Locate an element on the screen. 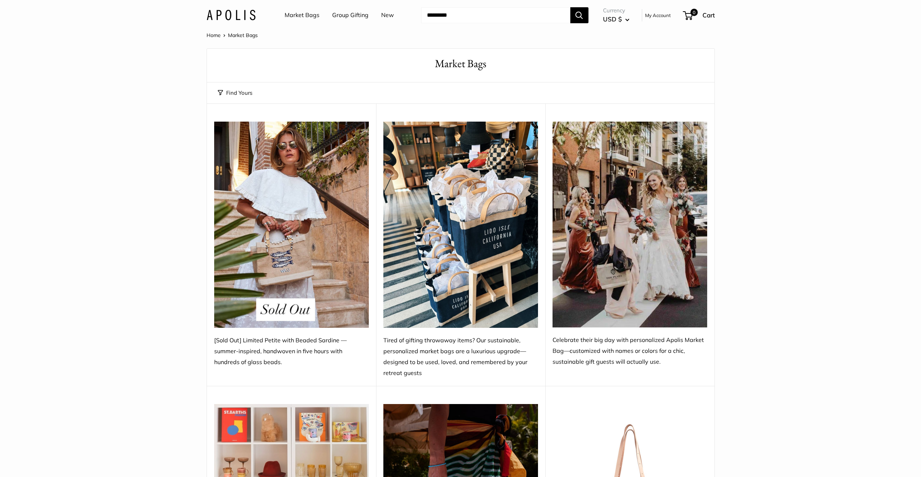 The width and height of the screenshot is (921, 477). nav: Breadcrumb is located at coordinates (232, 35).